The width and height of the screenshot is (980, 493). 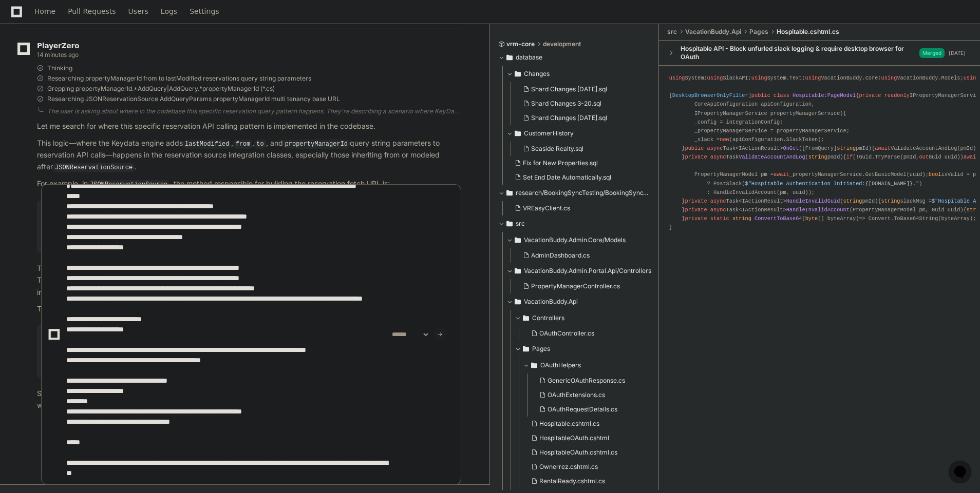 What do you see at coordinates (778, 148) in the screenshot?
I see `span: Task<IActionResult> ( )` at bounding box center [778, 148].